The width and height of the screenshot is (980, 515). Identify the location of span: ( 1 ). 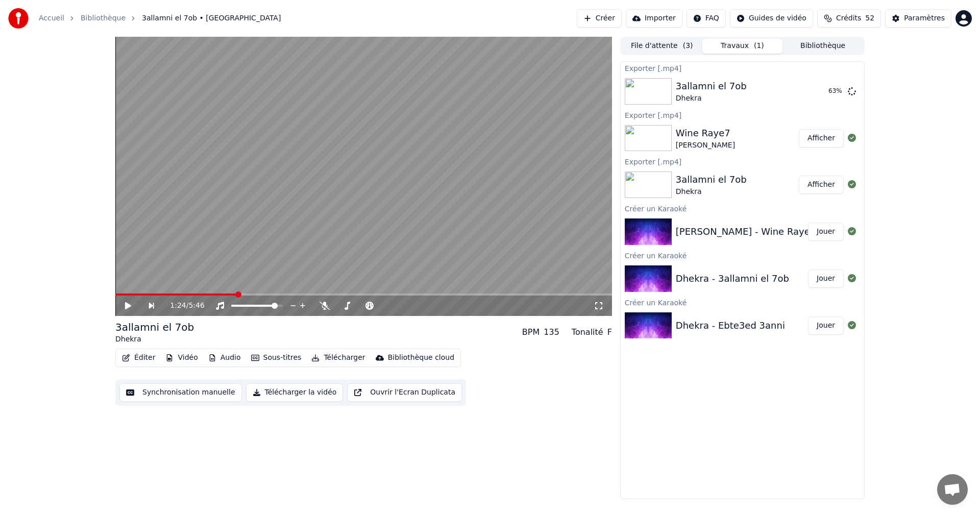
(759, 46).